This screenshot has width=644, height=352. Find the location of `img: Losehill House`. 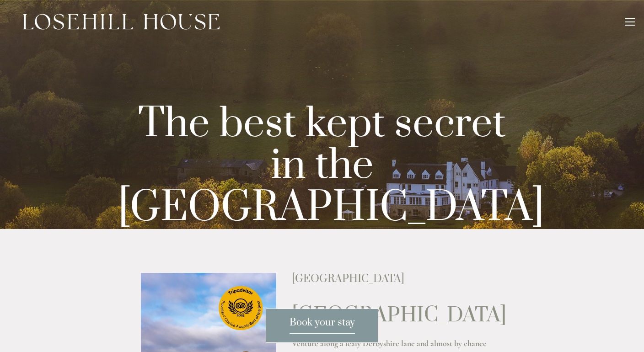

img: Losehill House is located at coordinates (121, 21).